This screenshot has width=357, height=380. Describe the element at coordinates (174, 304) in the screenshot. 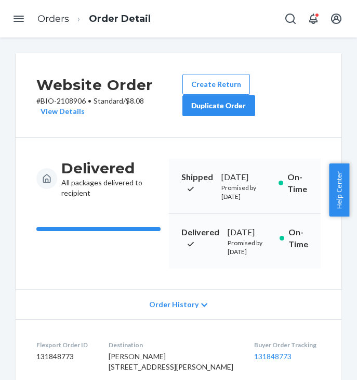

I see `span: Order History` at that location.